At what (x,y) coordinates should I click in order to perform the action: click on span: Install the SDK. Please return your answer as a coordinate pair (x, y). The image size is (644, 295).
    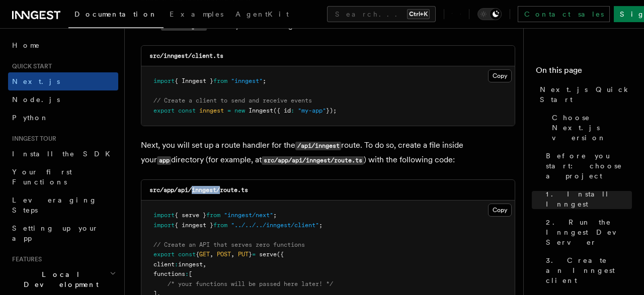
    Looking at the image, I should click on (64, 154).